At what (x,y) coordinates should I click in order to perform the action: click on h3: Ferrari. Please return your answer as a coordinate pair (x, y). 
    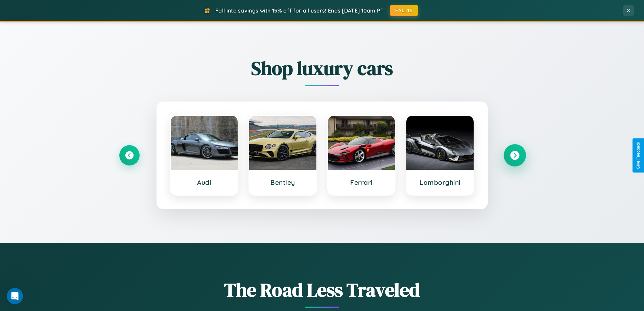
    Looking at the image, I should click on (362, 182).